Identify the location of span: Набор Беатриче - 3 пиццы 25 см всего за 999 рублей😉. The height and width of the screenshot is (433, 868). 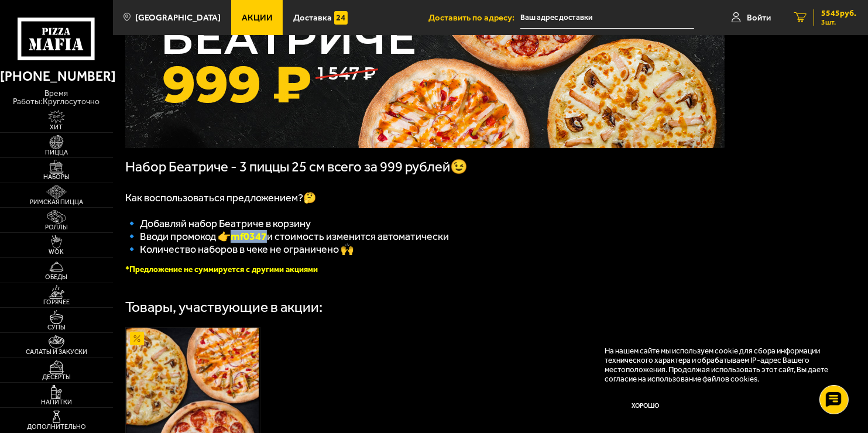
(296, 167).